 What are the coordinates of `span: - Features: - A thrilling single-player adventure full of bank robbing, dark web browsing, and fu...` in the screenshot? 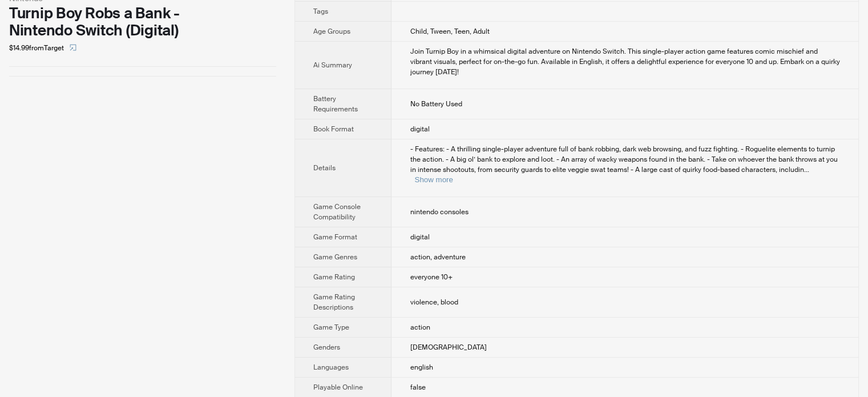 It's located at (623, 159).